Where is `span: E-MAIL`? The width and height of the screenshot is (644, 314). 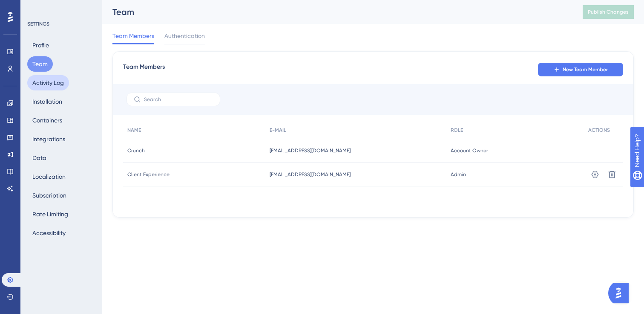 span: E-MAIL is located at coordinates (278, 130).